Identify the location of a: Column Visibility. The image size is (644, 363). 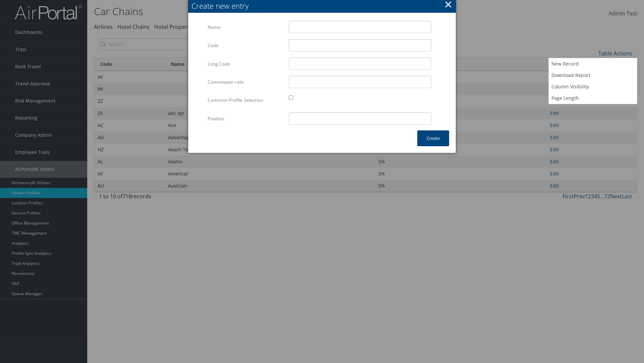
(593, 87).